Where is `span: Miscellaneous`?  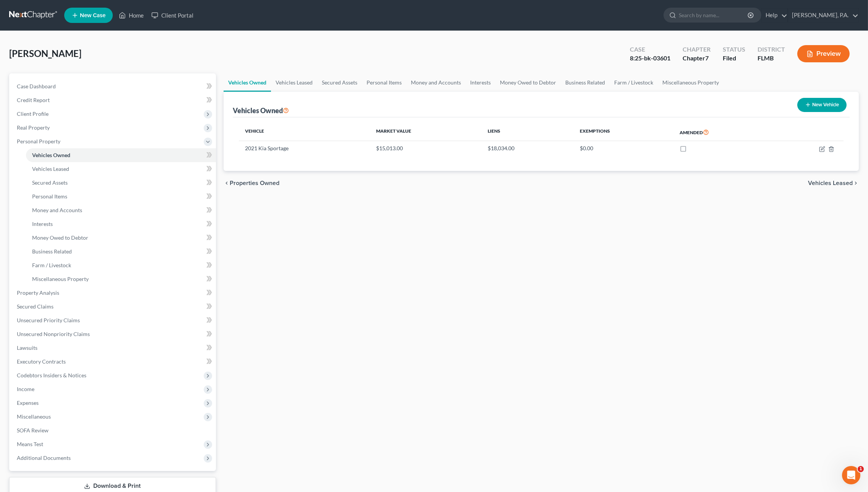 span: Miscellaneous is located at coordinates (34, 417).